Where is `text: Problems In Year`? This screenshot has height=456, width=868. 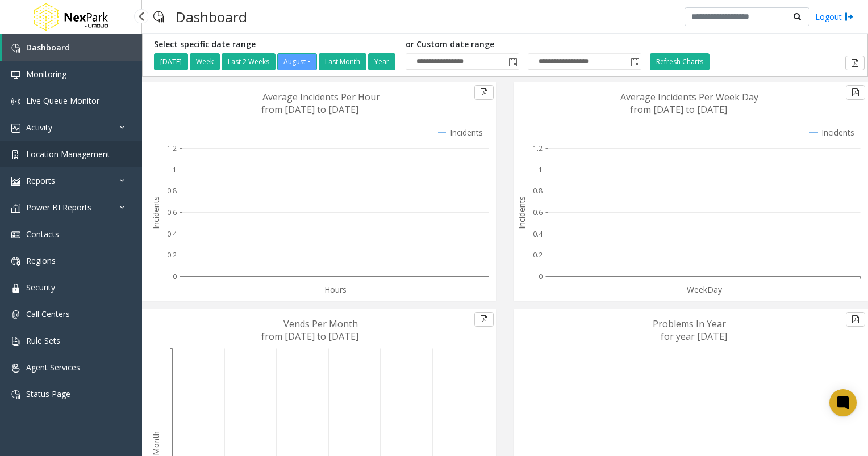 text: Problems In Year is located at coordinates (689, 324).